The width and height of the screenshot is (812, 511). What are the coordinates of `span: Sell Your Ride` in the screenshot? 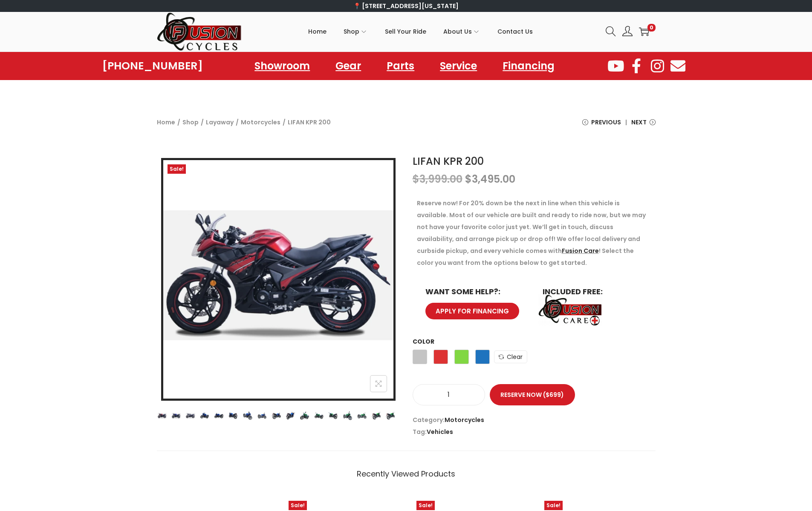 It's located at (406, 32).